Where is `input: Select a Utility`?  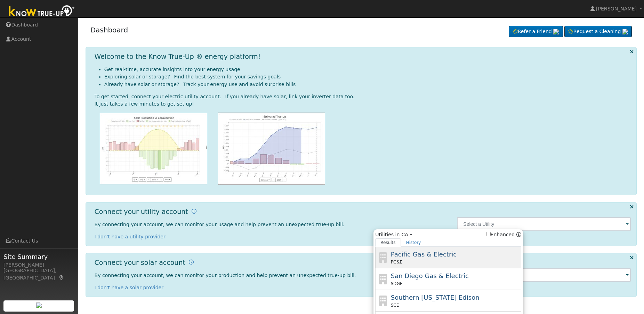
input: Select a Utility is located at coordinates (544, 224).